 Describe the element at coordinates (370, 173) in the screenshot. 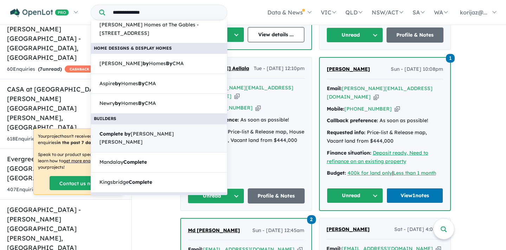

I see `u: 400k for land only` at that location.